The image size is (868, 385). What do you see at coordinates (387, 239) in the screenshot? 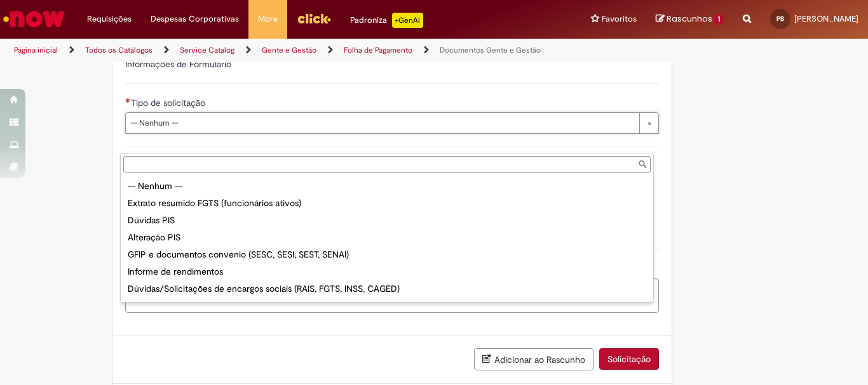
I see `ul: Tipo de solicitação` at bounding box center [387, 239].